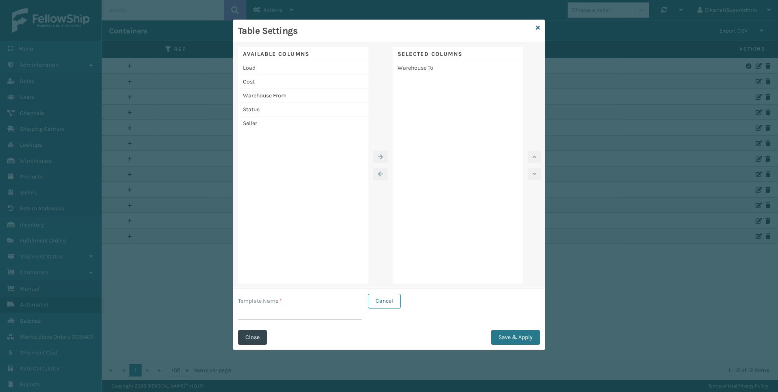  I want to click on div: Cost, so click(303, 82).